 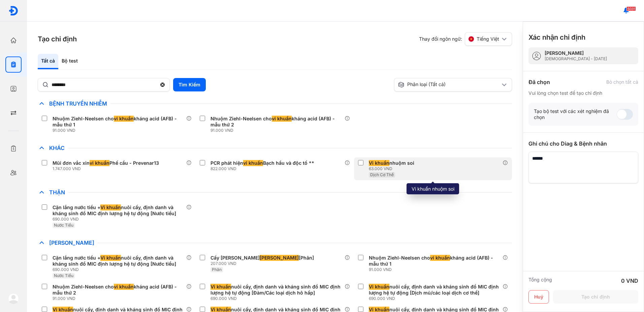 What do you see at coordinates (262, 163) in the screenshot?
I see `div: PCR phát hiện Bạch hầu và độc tố **` at bounding box center [262, 163].